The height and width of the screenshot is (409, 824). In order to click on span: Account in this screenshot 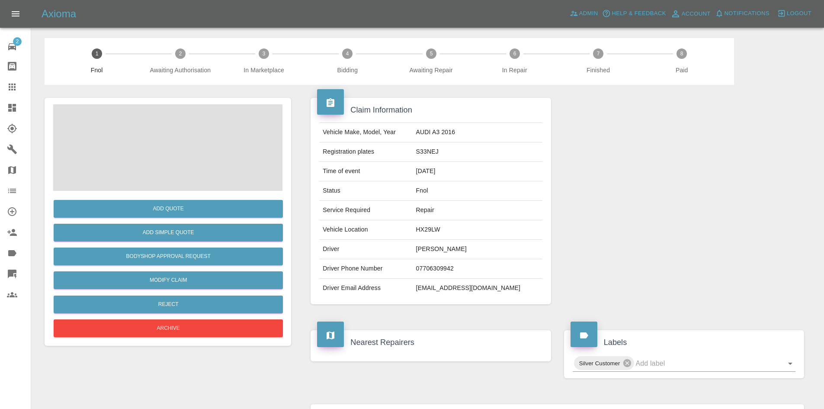, I will do `click(696, 14)`.